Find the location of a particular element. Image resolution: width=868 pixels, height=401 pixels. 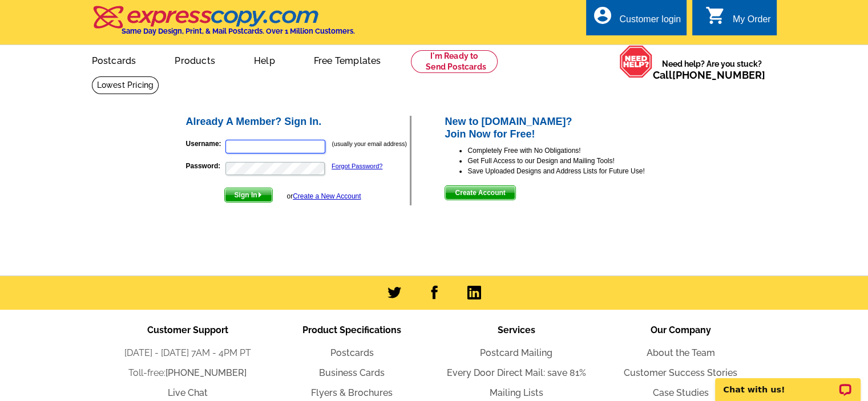

label: Password: is located at coordinates (205, 166).